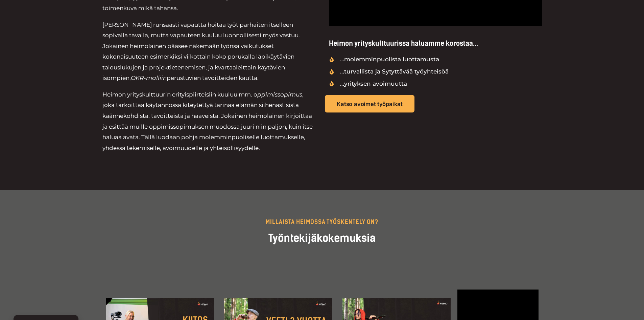 This screenshot has width=644, height=320. What do you see at coordinates (394, 72) in the screenshot?
I see `span: ...turvallista ja Sytyttävää työyhteisöä` at bounding box center [394, 72].